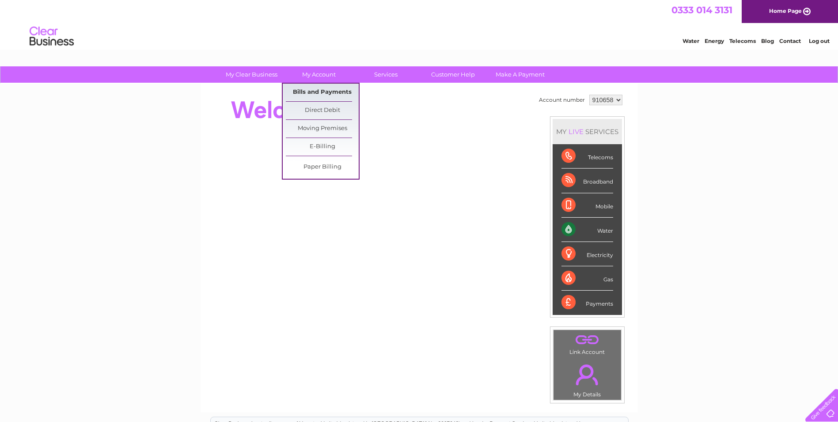  I want to click on div: LIVE, so click(576, 131).